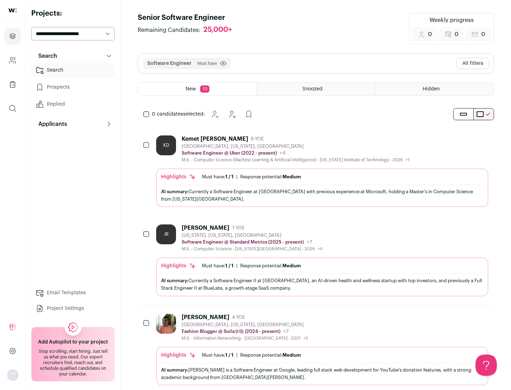  I want to click on span: Snoozed, so click(312, 89).